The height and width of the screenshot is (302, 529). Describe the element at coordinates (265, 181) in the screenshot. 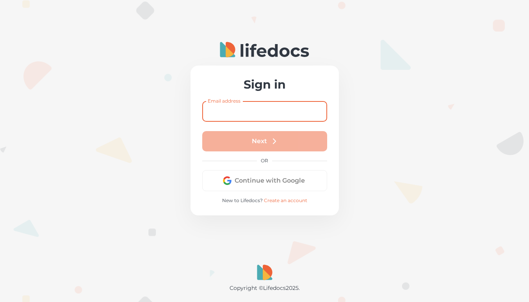

I see `button: Continue with Google` at that location.